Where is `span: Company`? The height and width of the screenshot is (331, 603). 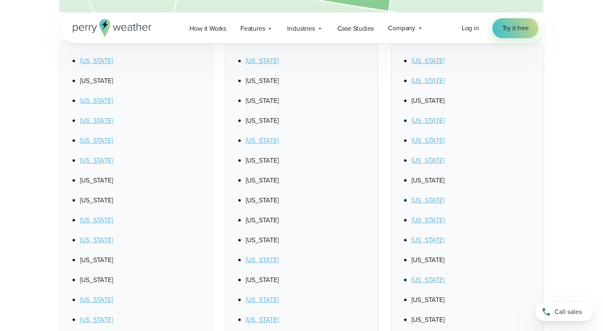
span: Company is located at coordinates (402, 28).